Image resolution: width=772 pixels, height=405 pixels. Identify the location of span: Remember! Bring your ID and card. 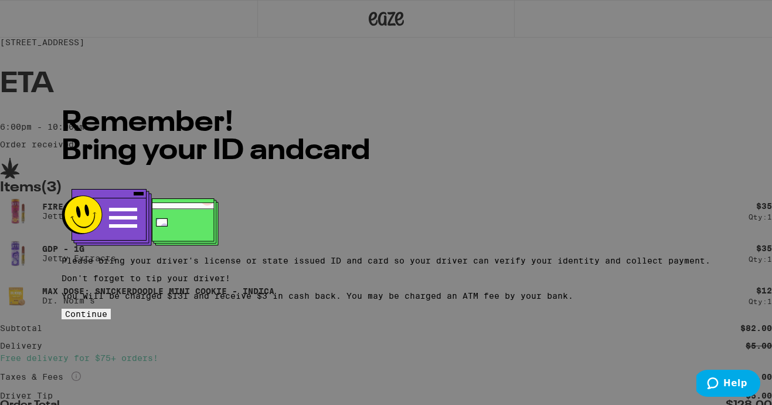
(216, 137).